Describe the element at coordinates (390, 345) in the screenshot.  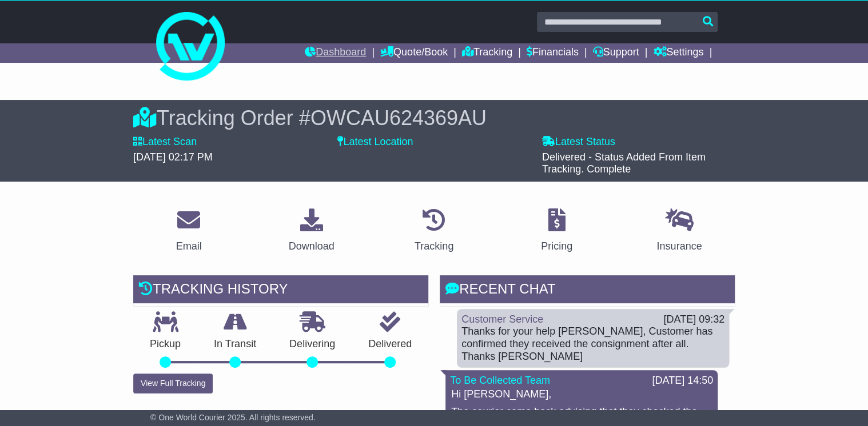
I see `p: Delivered` at that location.